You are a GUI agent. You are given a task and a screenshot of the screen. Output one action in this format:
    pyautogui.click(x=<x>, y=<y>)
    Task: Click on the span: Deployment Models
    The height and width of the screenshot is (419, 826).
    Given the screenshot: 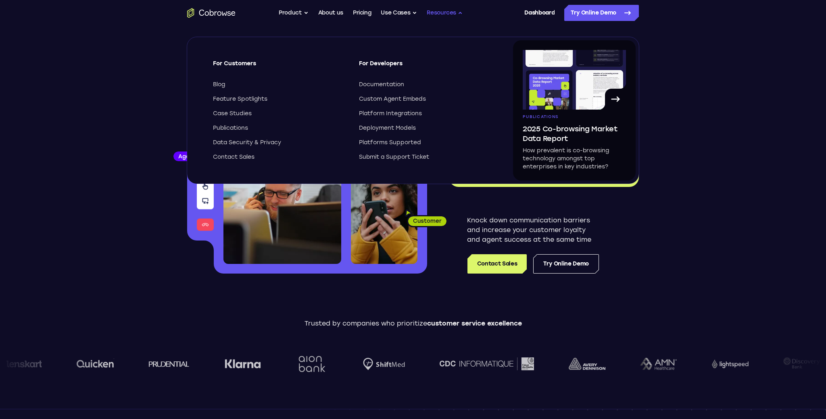 What is the action you would take?
    pyautogui.click(x=387, y=128)
    